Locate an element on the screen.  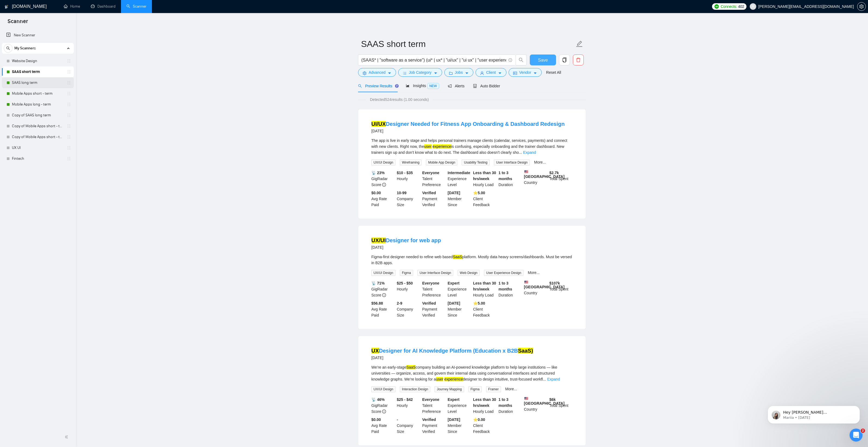
a: New Scanner is located at coordinates (37, 35).